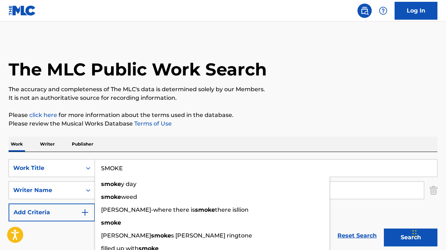 This screenshot has width=446, height=250. I want to click on p: The accuracy and completeness of The MLC's data is determined solely by our Members., so click(223, 89).